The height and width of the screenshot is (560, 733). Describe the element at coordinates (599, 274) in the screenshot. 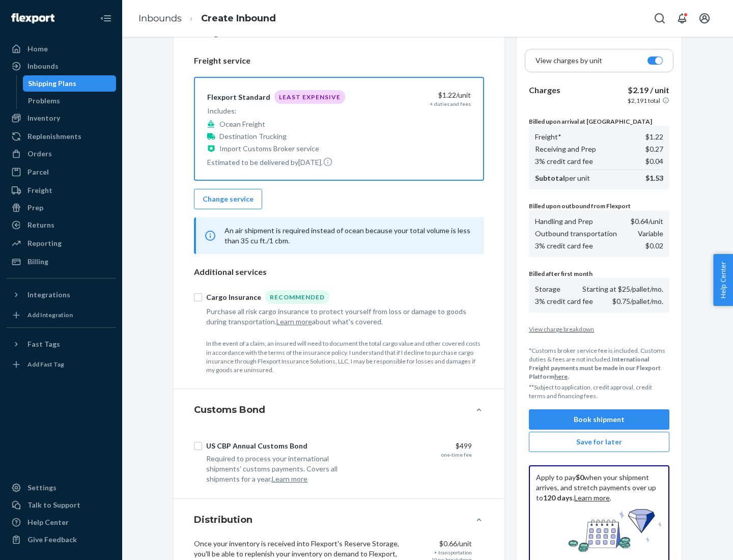

I see `p: Billed after first month` at that location.